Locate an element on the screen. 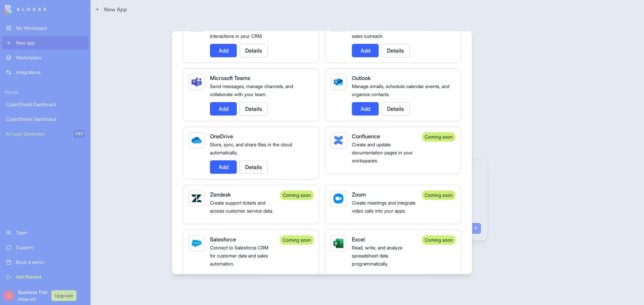 This screenshot has width=644, height=305. div: The Blocks Team says… is located at coordinates (67, 91).